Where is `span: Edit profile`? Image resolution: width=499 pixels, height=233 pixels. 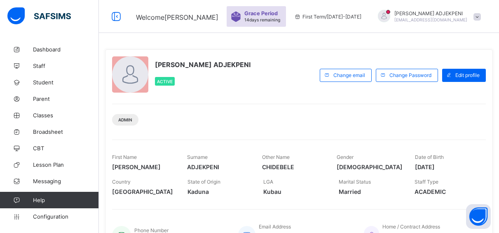
span: Edit profile is located at coordinates (467, 75).